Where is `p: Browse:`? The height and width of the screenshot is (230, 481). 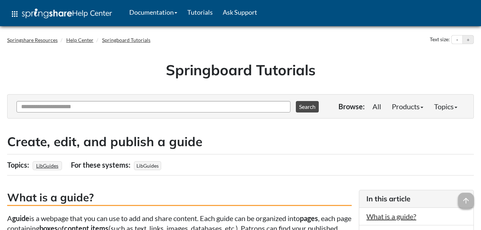 p: Browse: is located at coordinates (351, 106).